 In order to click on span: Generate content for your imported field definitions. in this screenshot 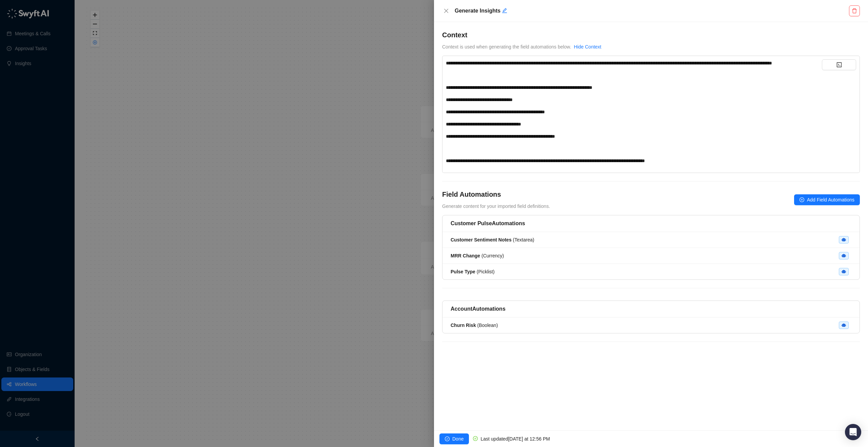, I will do `click(496, 206)`.